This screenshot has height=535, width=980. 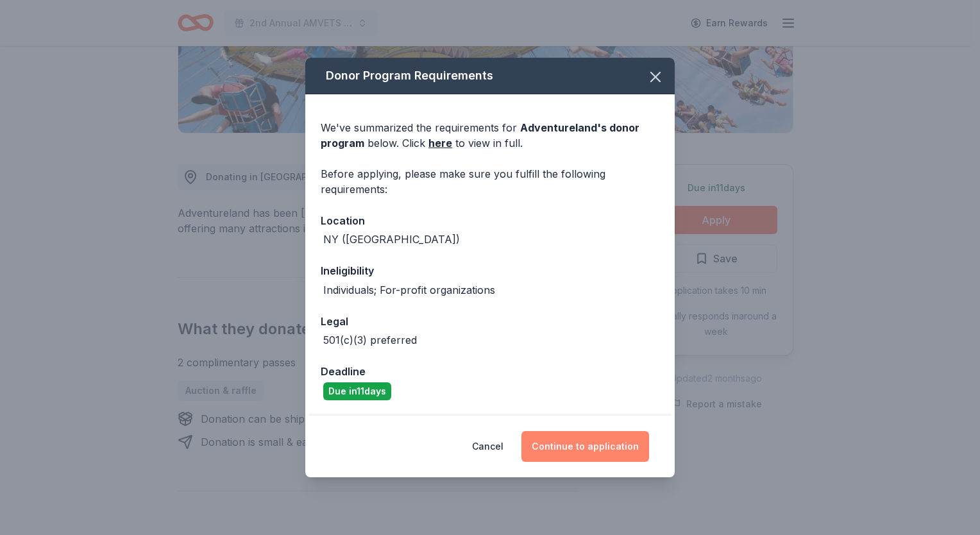 I want to click on div: Deadline, so click(x=490, y=371).